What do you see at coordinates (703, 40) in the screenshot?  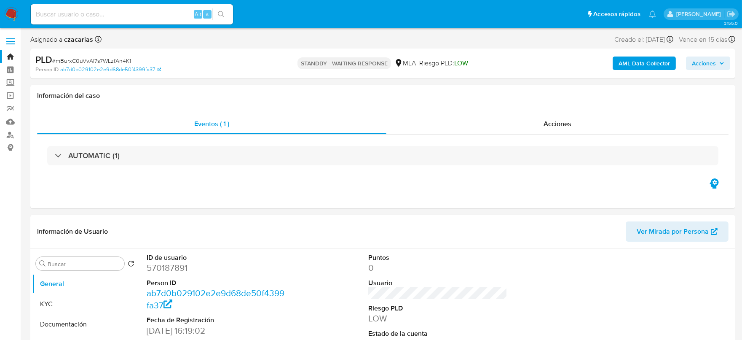 I see `span: Vence en 15 días` at bounding box center [703, 40].